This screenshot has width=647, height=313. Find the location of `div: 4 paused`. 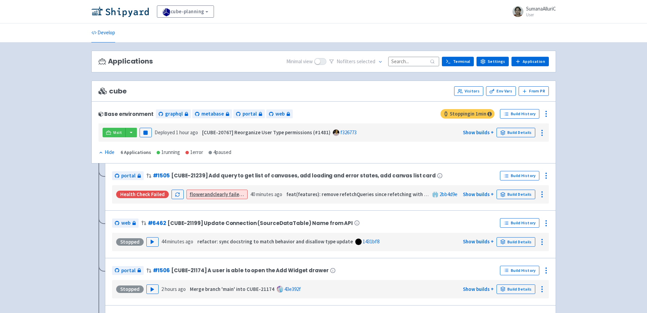

div: 4 paused is located at coordinates (220, 152).